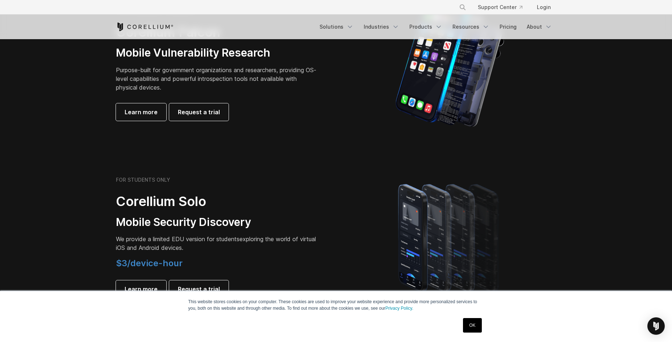  What do you see at coordinates (336, 305) in the screenshot?
I see `p: This website stores cookies on your computer. These cookies are used to improve your website expe...` at bounding box center [336, 305].